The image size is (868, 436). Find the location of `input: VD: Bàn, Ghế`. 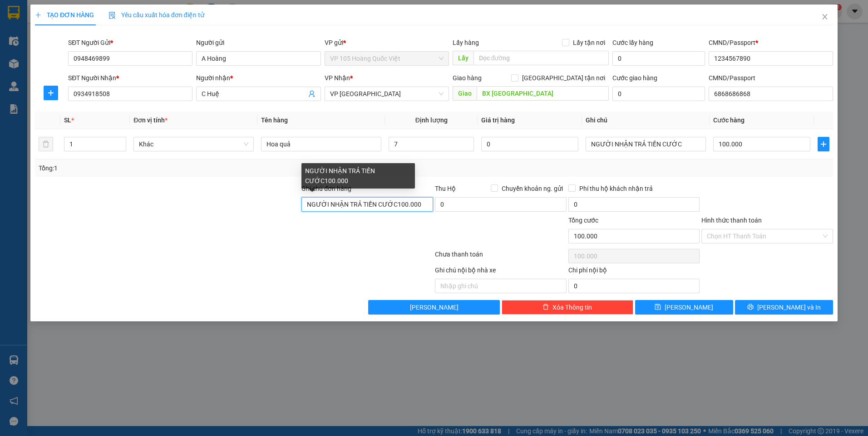

input: VD: Bàn, Ghế is located at coordinates (321, 144).